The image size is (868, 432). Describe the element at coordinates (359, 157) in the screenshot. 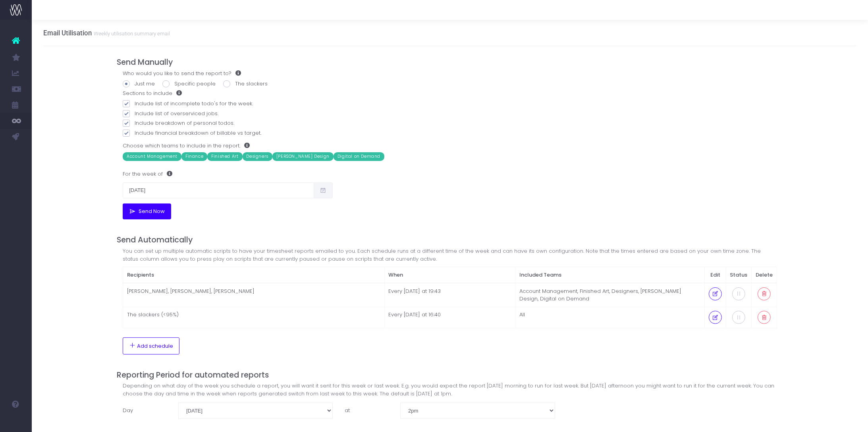

I see `span: Digital on Demand` at that location.